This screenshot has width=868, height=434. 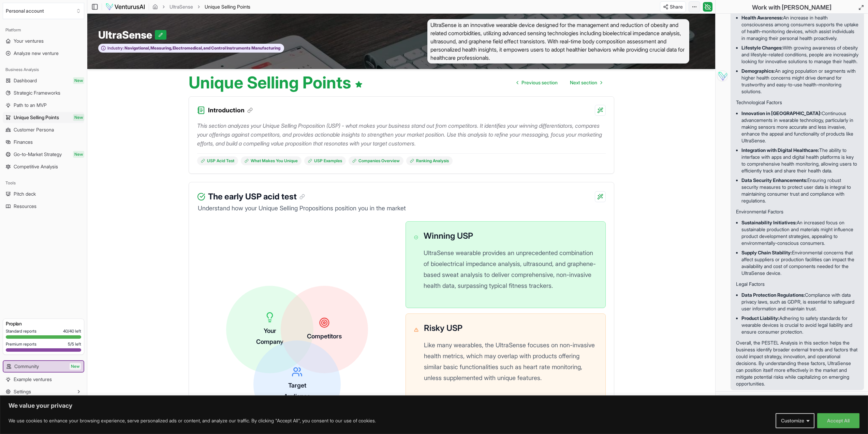 What do you see at coordinates (838, 420) in the screenshot?
I see `button: Accept All` at bounding box center [838, 420].